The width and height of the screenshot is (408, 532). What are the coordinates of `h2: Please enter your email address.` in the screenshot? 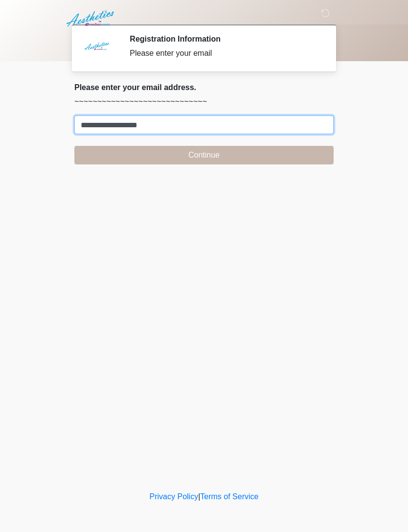 It's located at (204, 87).